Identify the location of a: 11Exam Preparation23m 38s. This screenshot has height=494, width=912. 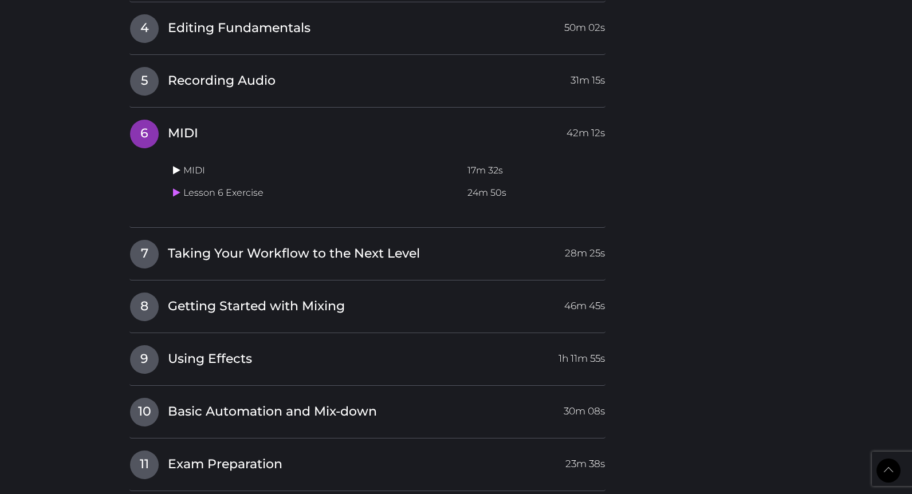
(367, 462).